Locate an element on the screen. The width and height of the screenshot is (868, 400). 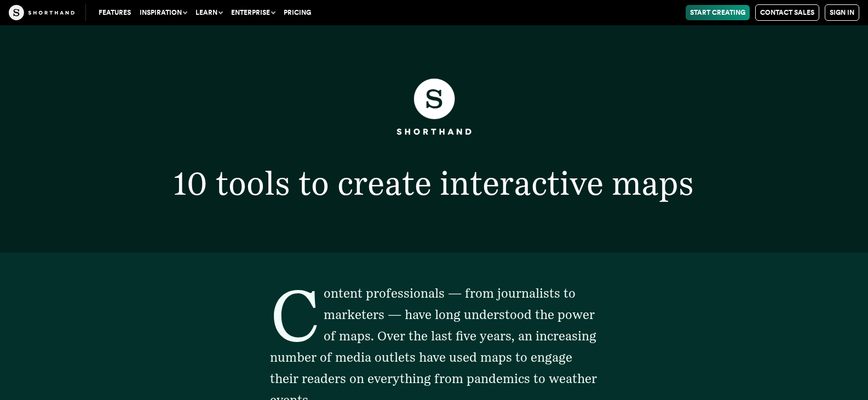
a: Pricing is located at coordinates (298, 13).